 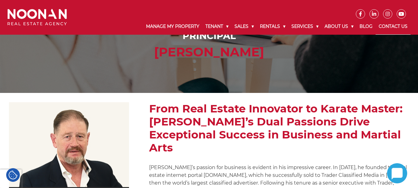 What do you see at coordinates (209, 36) in the screenshot?
I see `h1: Principal` at bounding box center [209, 36].